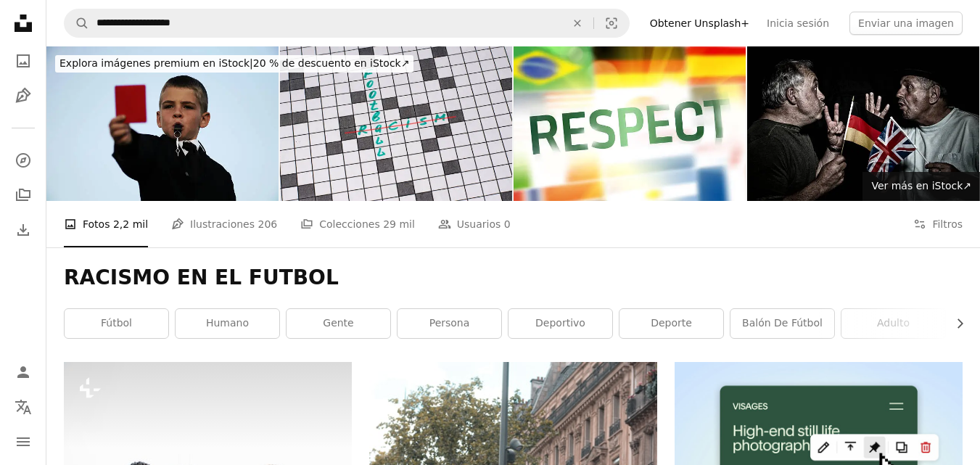 The image size is (980, 465). I want to click on a: Iniciar sesión / Registrarse, so click(23, 372).